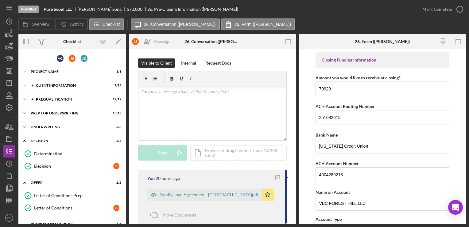 This screenshot has width=469, height=227. What do you see at coordinates (116, 85) in the screenshot?
I see `div: 7 / 15` at bounding box center [116, 85].